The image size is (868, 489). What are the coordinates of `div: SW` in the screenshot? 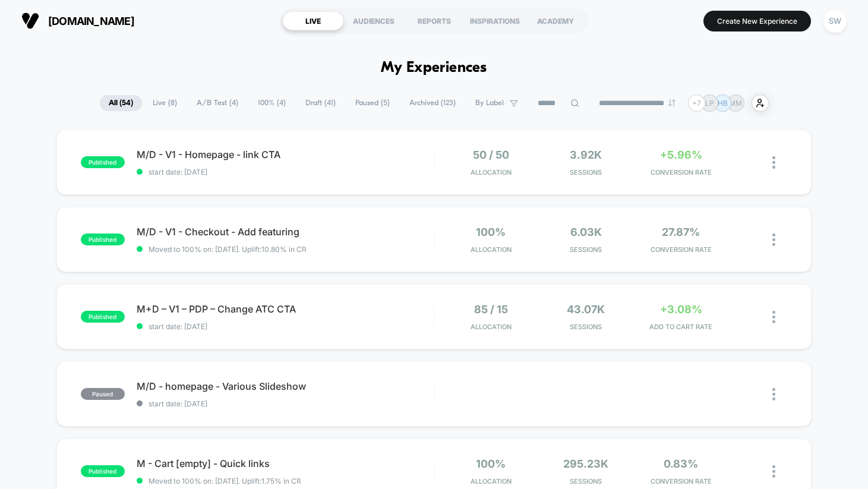 It's located at (835, 21).